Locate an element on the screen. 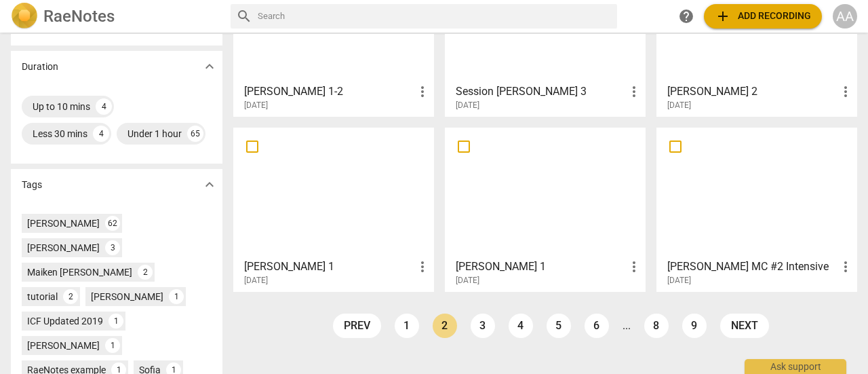 The image size is (868, 374). div: 62 is located at coordinates (113, 223).